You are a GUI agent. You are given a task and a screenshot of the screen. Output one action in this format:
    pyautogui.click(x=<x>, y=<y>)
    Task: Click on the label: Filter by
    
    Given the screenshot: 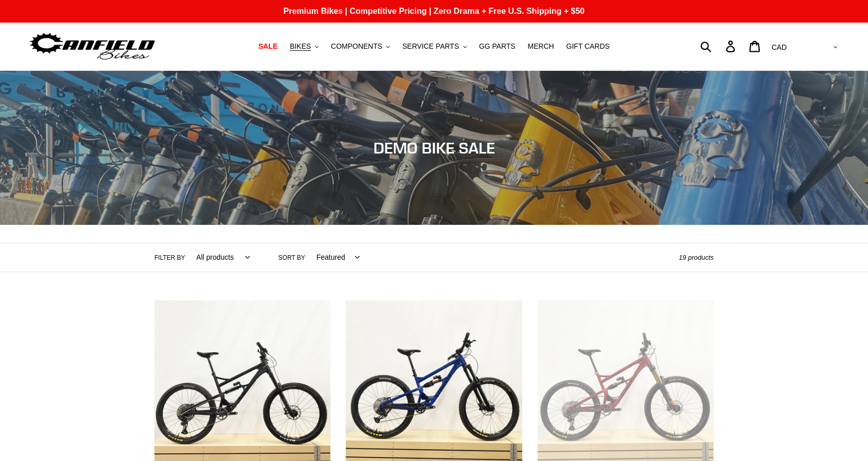 What is the action you would take?
    pyautogui.click(x=170, y=257)
    